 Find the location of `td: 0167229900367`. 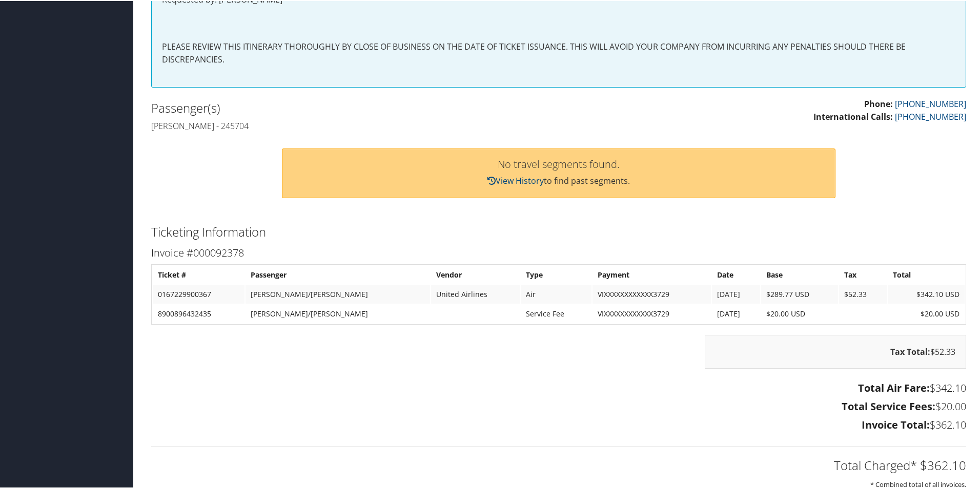

td: 0167229900367 is located at coordinates (198, 294).